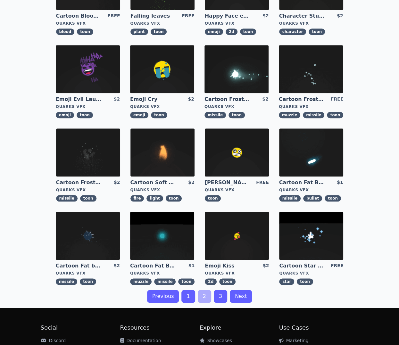 The width and height of the screenshot is (399, 345). I want to click on span: bullet, so click(313, 198).